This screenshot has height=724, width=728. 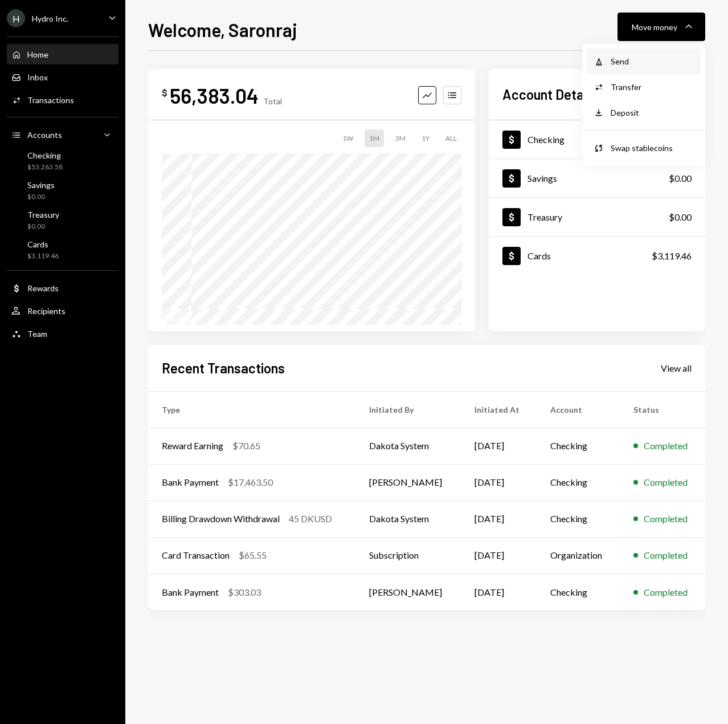 I want to click on div: Recipients, so click(x=46, y=311).